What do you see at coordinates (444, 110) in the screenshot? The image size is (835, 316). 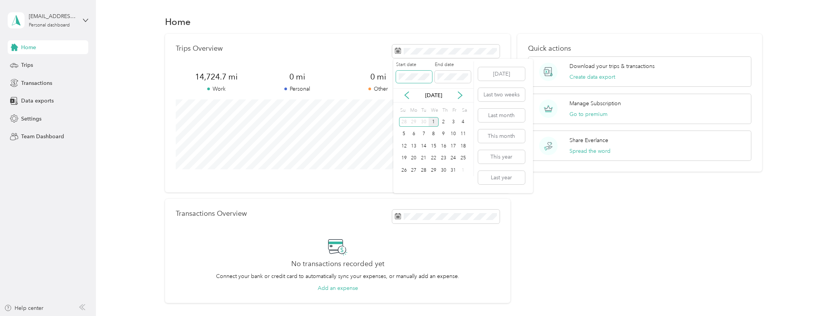 I see `div: Th` at bounding box center [444, 110].